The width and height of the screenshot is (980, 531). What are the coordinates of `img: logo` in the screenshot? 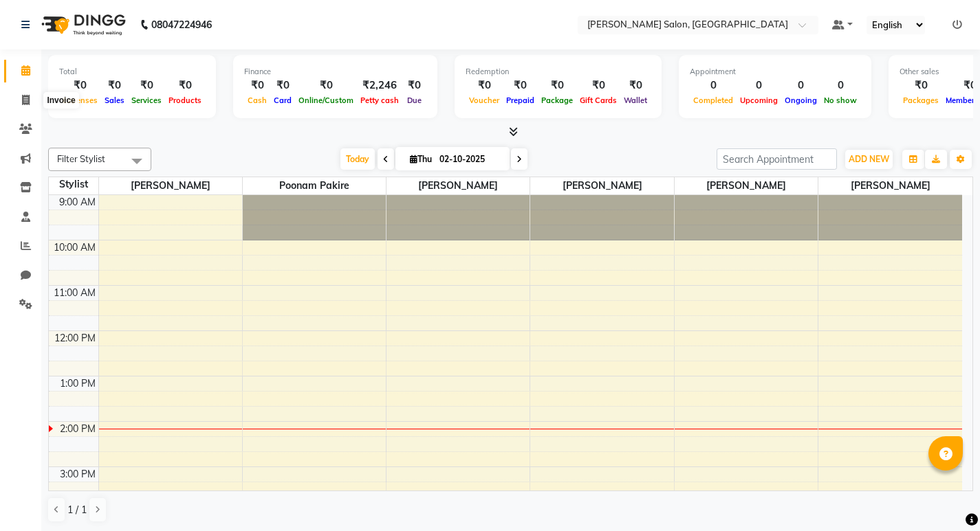 It's located at (82, 25).